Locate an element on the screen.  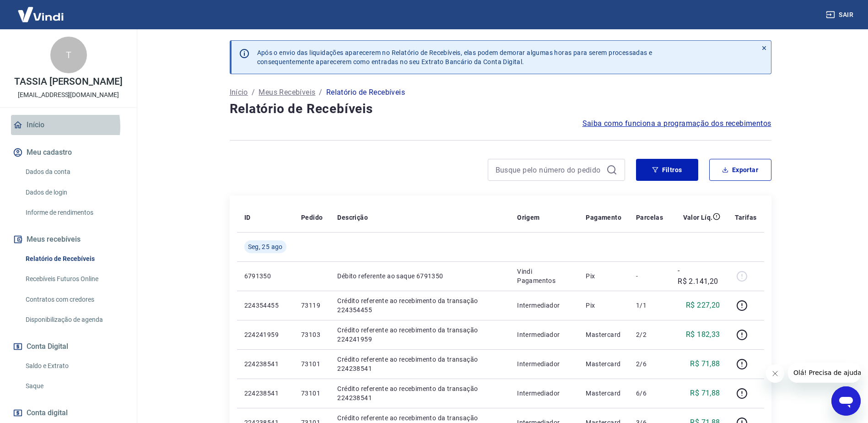
p: 73103 is located at coordinates (311, 335).